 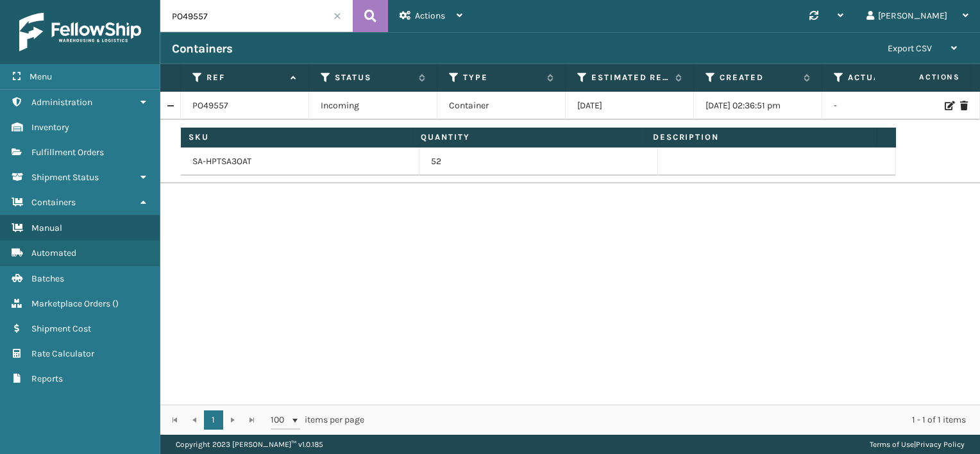 What do you see at coordinates (965, 106) in the screenshot?
I see `i: Delete` at bounding box center [965, 106].